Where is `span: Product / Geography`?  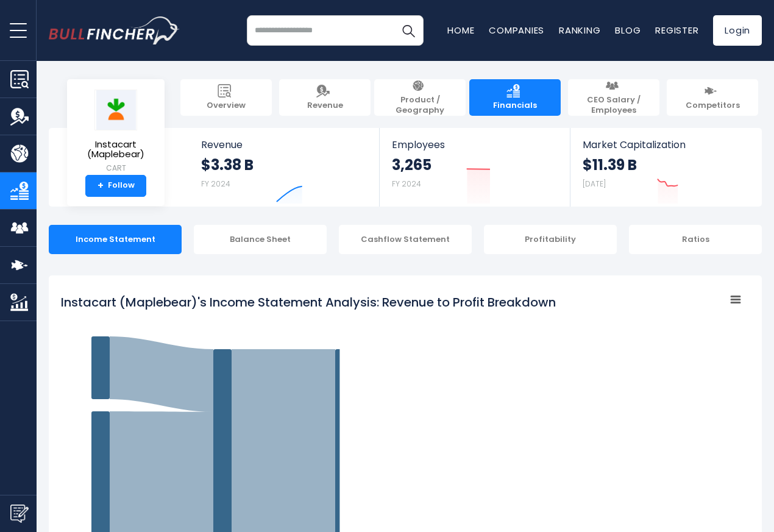 span: Product / Geography is located at coordinates (420, 106).